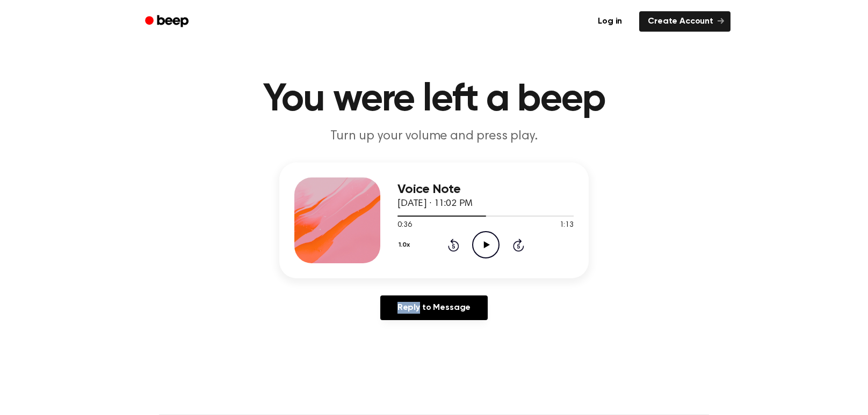 This screenshot has width=868, height=415. Describe the element at coordinates (434, 100) in the screenshot. I see `h1: You were left a beep` at that location.